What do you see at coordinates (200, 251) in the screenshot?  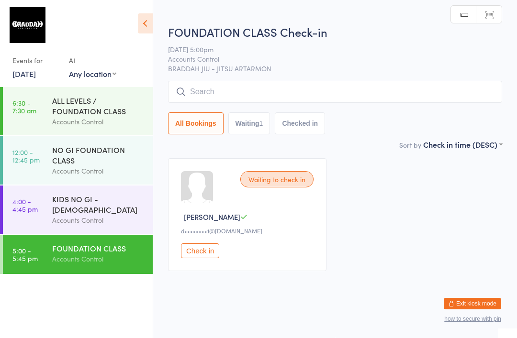 I see `button: Check in` at bounding box center [200, 251].